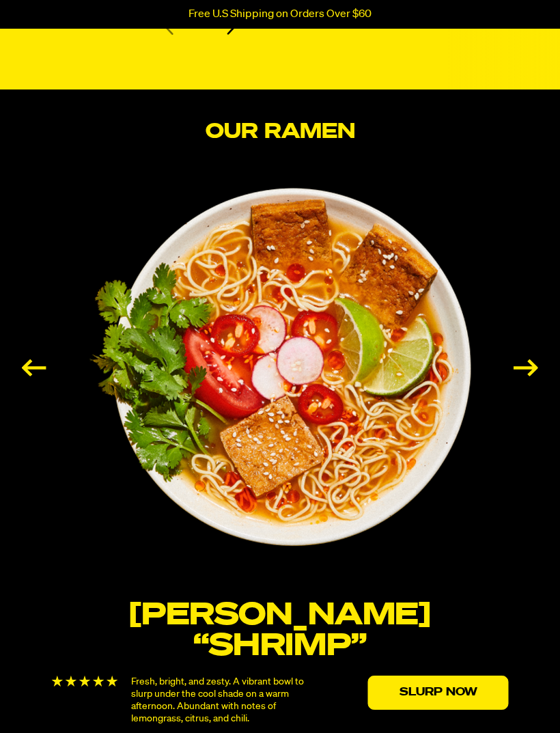  I want to click on p: Free U.S Shipping on Orders Over $60, so click(280, 14).